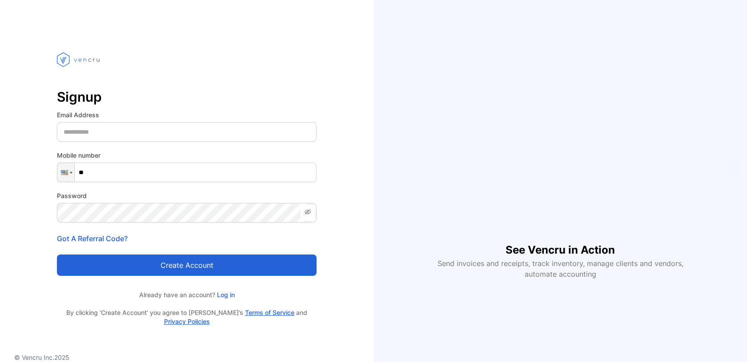 Image resolution: width=747 pixels, height=362 pixels. Describe the element at coordinates (187, 265) in the screenshot. I see `button: Create account` at that location.